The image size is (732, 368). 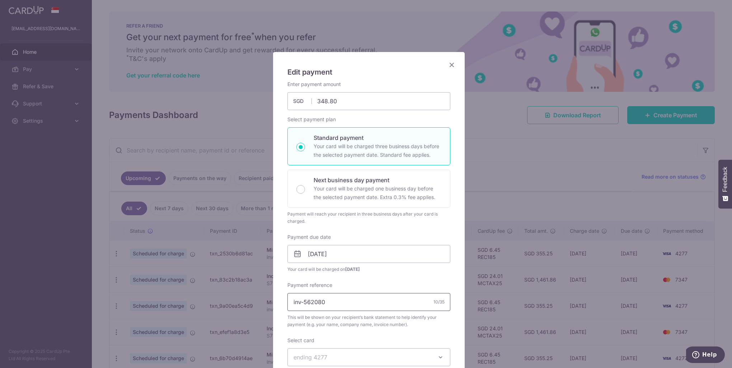 What do you see at coordinates (369, 321) in the screenshot?
I see `span: This will be shown on your recipient’s bank statement to help identify your payment (e.g. your na...` at bounding box center [369, 321].